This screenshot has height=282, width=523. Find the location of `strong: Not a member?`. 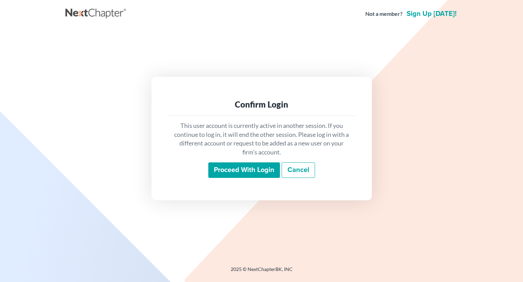

strong: Not a member? is located at coordinates (384, 14).